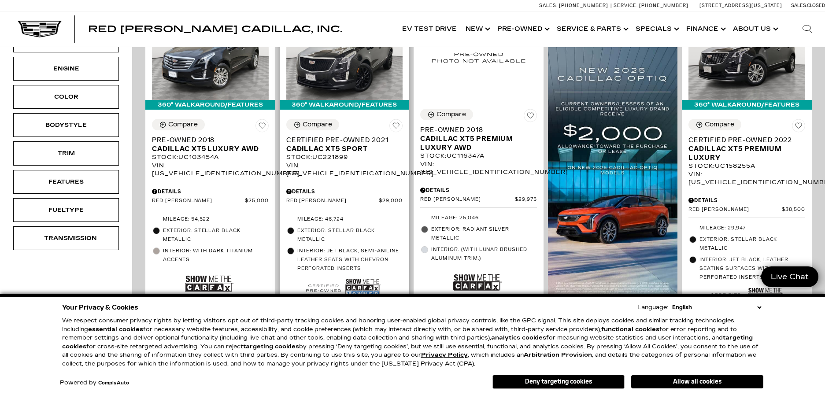  Describe the element at coordinates (66, 97) in the screenshot. I see `div: ColorColor` at that location.